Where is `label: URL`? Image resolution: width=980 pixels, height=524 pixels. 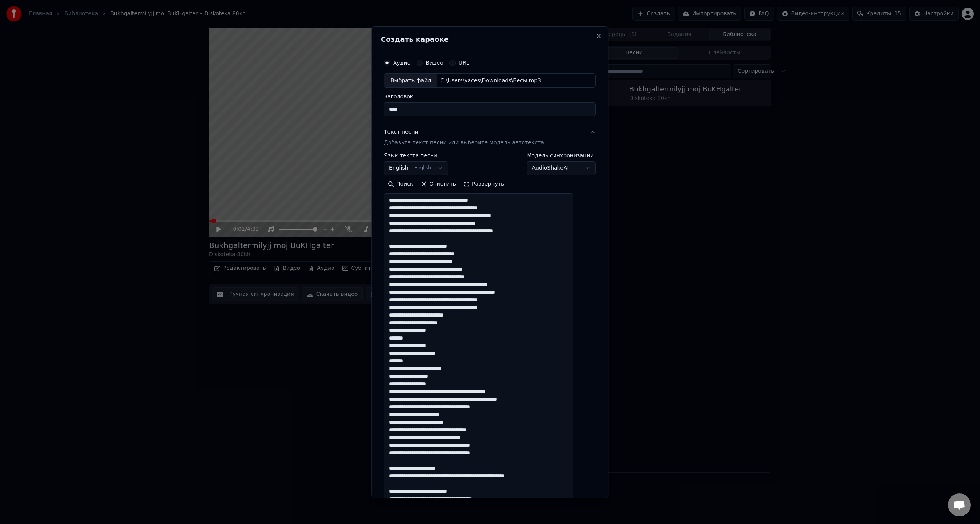 label: URL is located at coordinates (464, 63).